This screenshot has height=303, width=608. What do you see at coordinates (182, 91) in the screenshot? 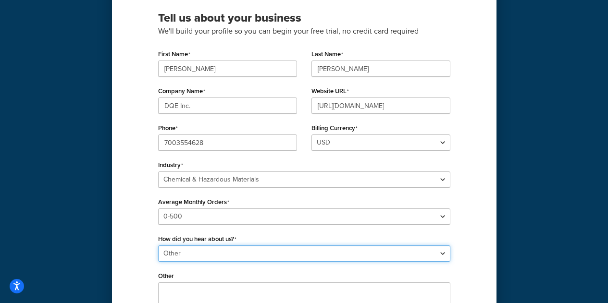
I see `label: Company Name` at bounding box center [182, 91].